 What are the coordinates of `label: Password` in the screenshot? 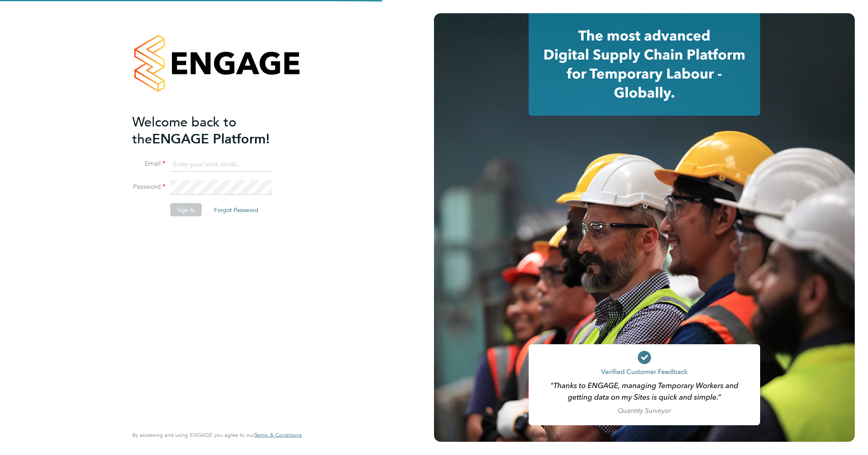 It's located at (149, 187).